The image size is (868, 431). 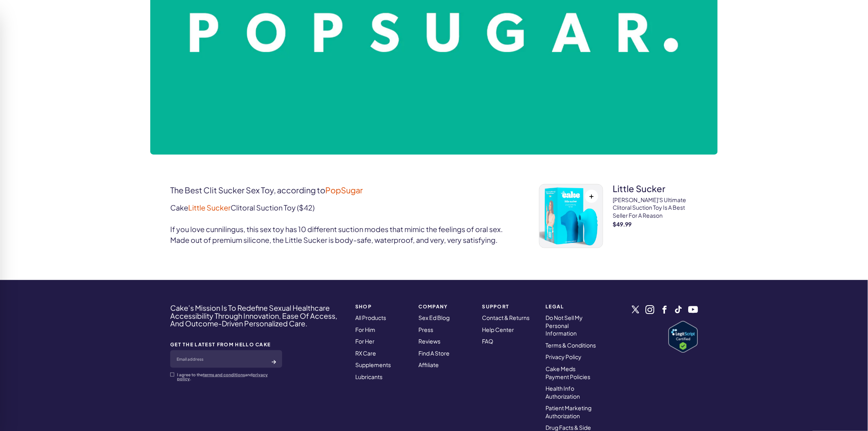 What do you see at coordinates (210, 208) in the screenshot?
I see `a: Little Sucker` at bounding box center [210, 208].